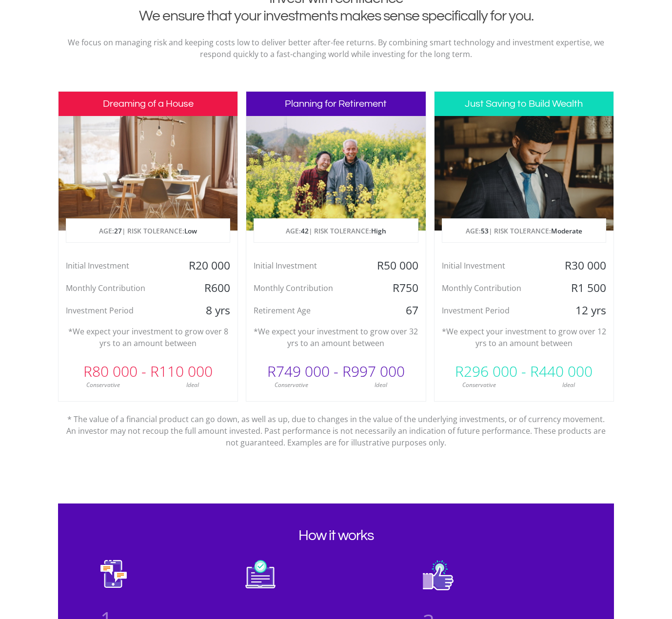 Image resolution: width=672 pixels, height=619 pixels. What do you see at coordinates (148, 371) in the screenshot?
I see `div: R80 000 - R110 000` at bounding box center [148, 371].